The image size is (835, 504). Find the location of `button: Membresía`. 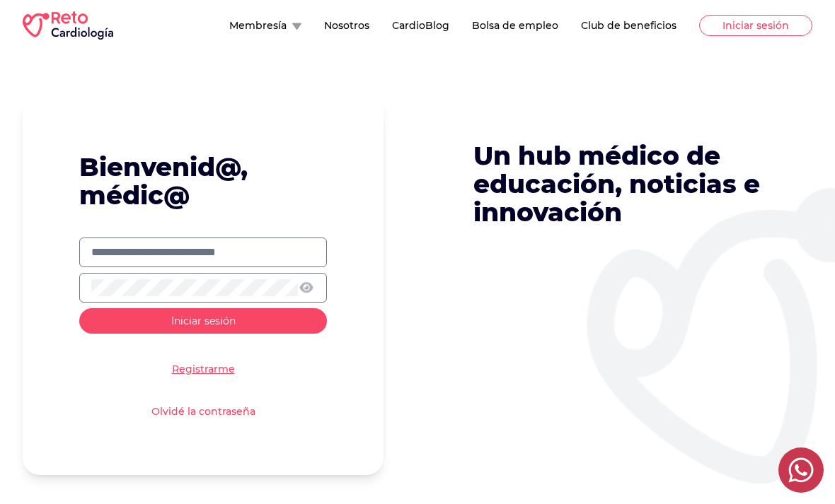

button: Membresía is located at coordinates (265, 25).